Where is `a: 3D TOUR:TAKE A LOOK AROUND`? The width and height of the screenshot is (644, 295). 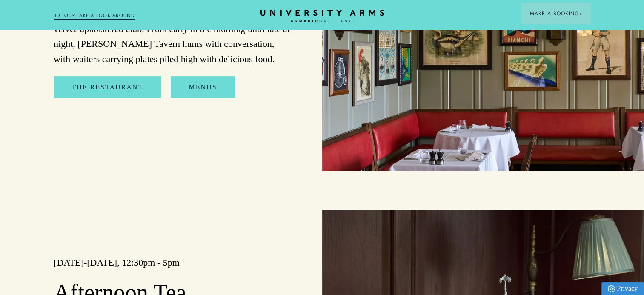 a: 3D TOUR:TAKE A LOOK AROUND is located at coordinates (94, 16).